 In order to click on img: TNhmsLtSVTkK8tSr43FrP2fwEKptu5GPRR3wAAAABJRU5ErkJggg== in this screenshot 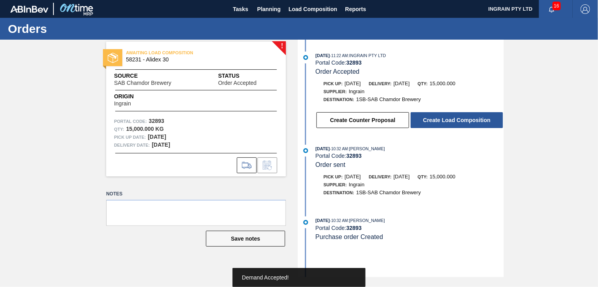, I will do `click(29, 9)`.